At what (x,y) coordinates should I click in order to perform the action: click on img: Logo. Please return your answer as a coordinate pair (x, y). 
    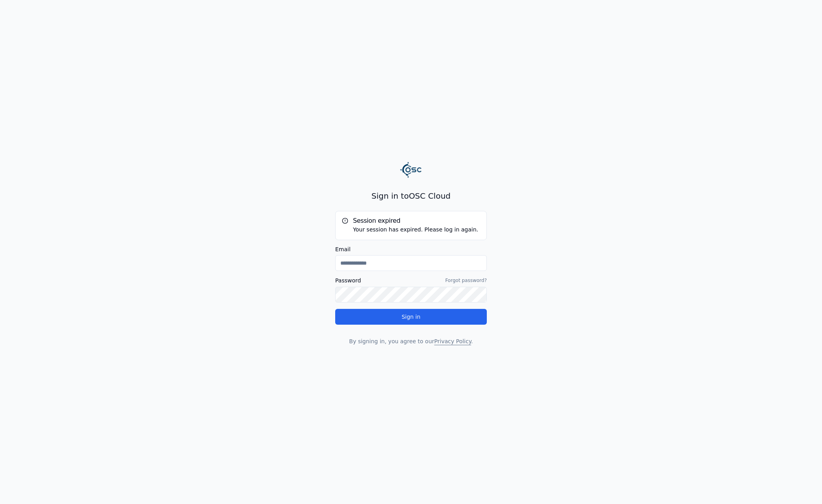
    Looking at the image, I should click on (411, 170).